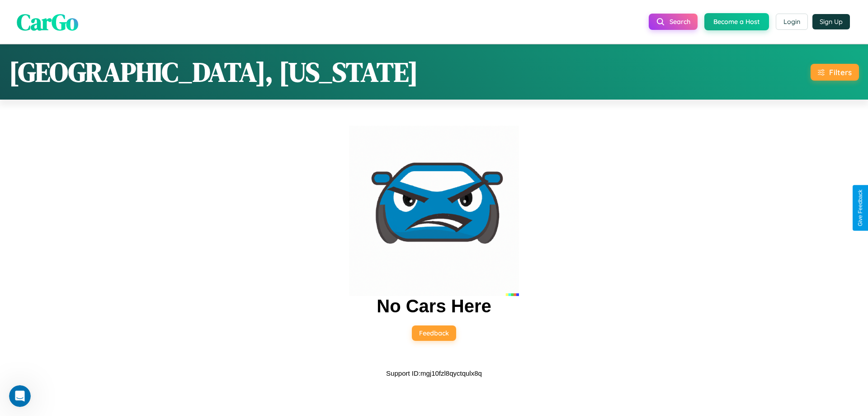 This screenshot has width=868, height=416. What do you see at coordinates (434, 373) in the screenshot?
I see `p: Support ID: mgj10fzl8qyctqulx8q` at bounding box center [434, 373].